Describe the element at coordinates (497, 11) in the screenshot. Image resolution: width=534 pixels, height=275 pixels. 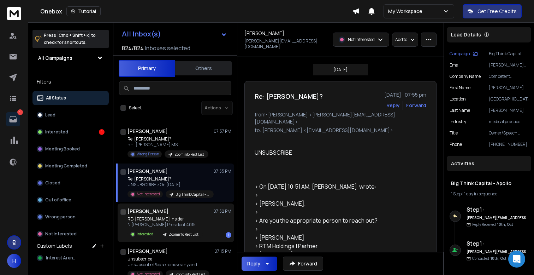
I see `p: Get Free Credits` at that location.